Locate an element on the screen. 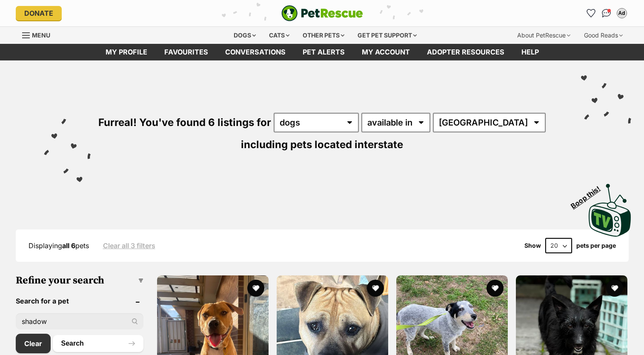 This screenshot has width=644, height=355. div: Other pets is located at coordinates (324, 35).